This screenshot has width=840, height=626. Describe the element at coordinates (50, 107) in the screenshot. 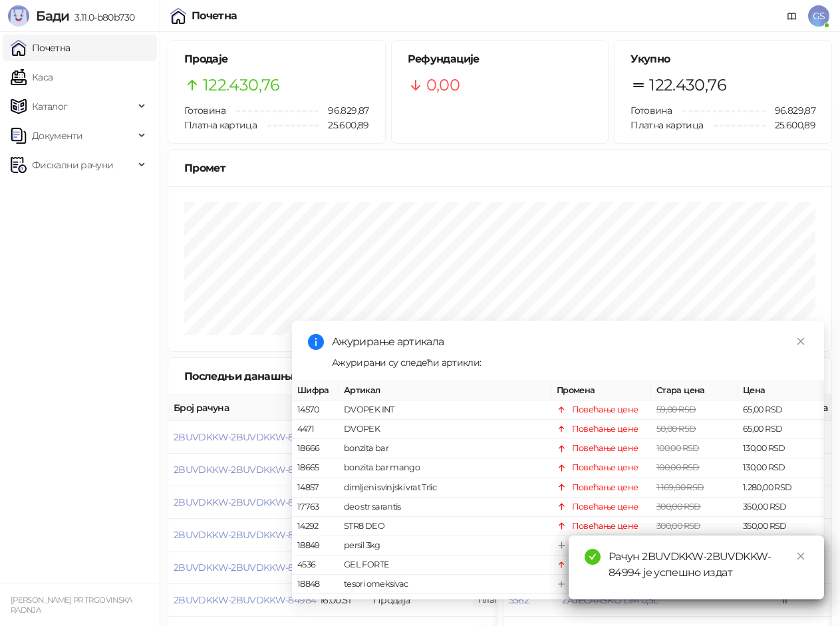

I see `span: Каталог` at that location.